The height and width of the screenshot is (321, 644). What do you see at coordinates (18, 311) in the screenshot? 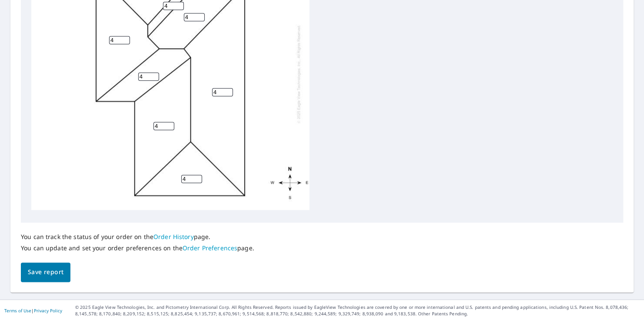
I see `a: Terms of Use` at bounding box center [18, 311].